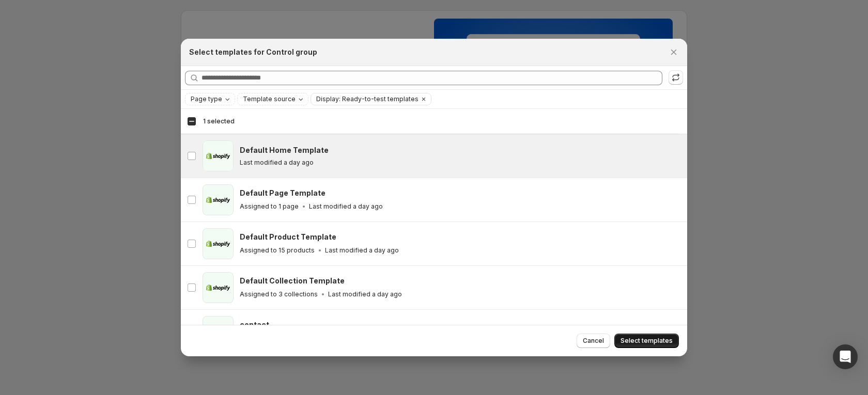 The height and width of the screenshot is (395, 868). Describe the element at coordinates (365, 99) in the screenshot. I see `button: Display: Ready-to-test templates` at that location.